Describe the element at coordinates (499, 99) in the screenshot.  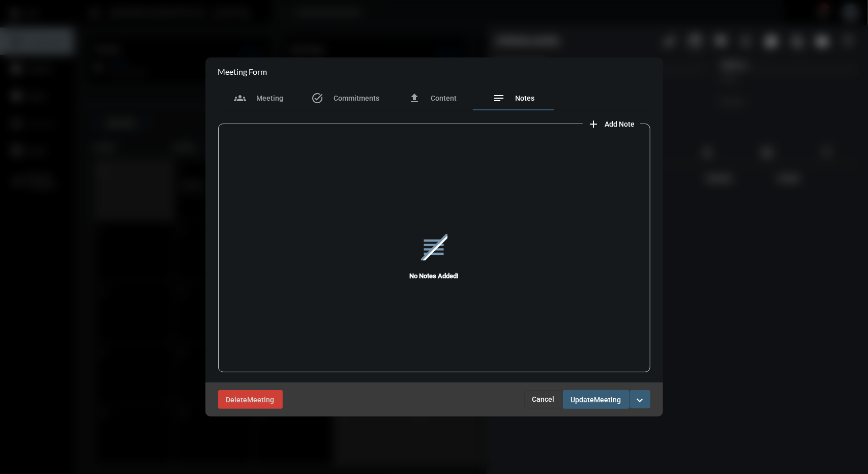
I see `mat-icon: notes` at that location.